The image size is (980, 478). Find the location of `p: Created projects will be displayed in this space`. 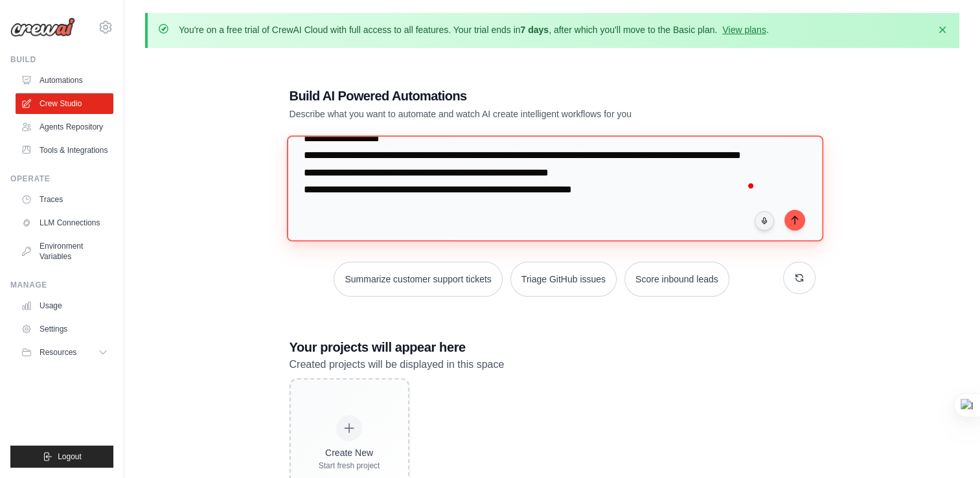

p: Created projects will be displayed in this space is located at coordinates (553, 364).